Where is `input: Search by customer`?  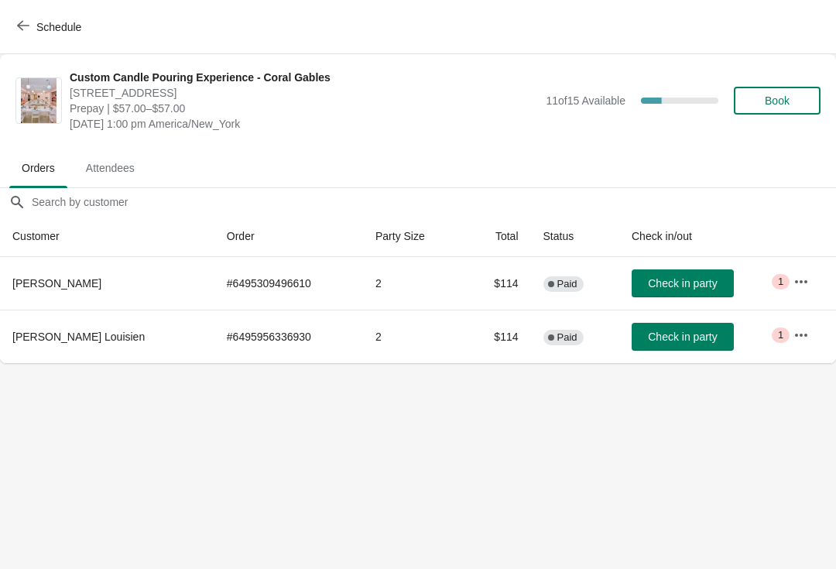 input: Search by customer is located at coordinates (434, 202).